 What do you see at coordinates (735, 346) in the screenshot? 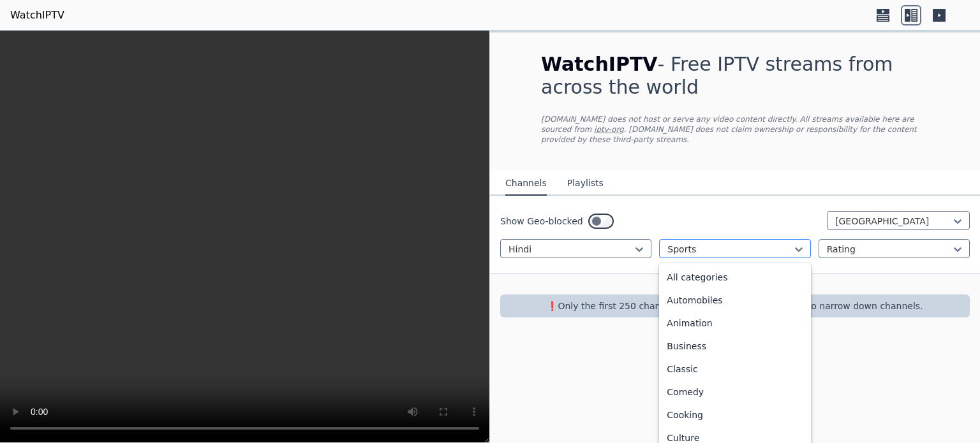
I see `div: Business` at bounding box center [735, 346].